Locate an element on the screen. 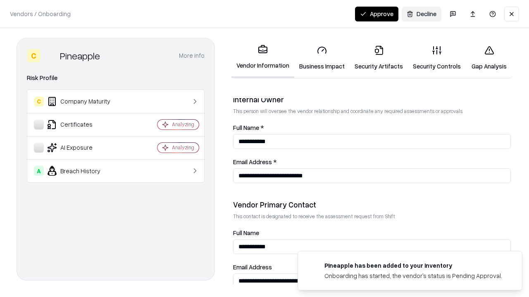  a: Business Impact is located at coordinates (322, 58).